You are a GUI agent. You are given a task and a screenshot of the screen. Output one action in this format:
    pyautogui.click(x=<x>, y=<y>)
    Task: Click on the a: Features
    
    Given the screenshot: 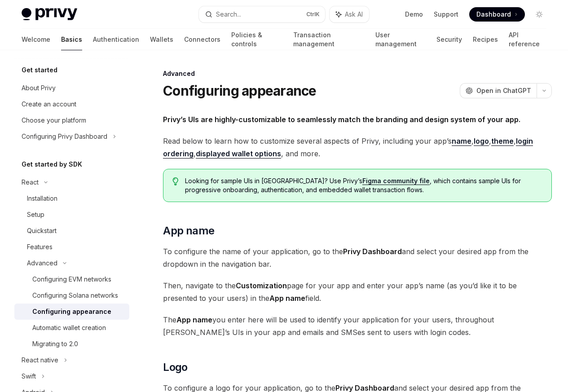 What is the action you would take?
    pyautogui.click(x=72, y=247)
    